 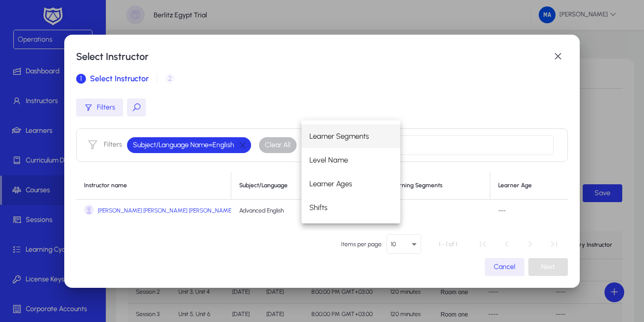 I want to click on span: Select Instructor, so click(x=119, y=79).